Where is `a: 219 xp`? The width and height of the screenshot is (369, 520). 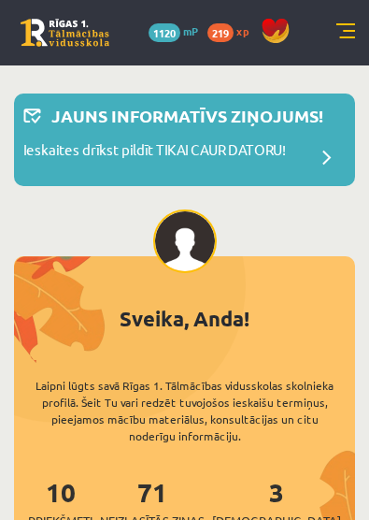
a: 219 xp is located at coordinates (233, 31).